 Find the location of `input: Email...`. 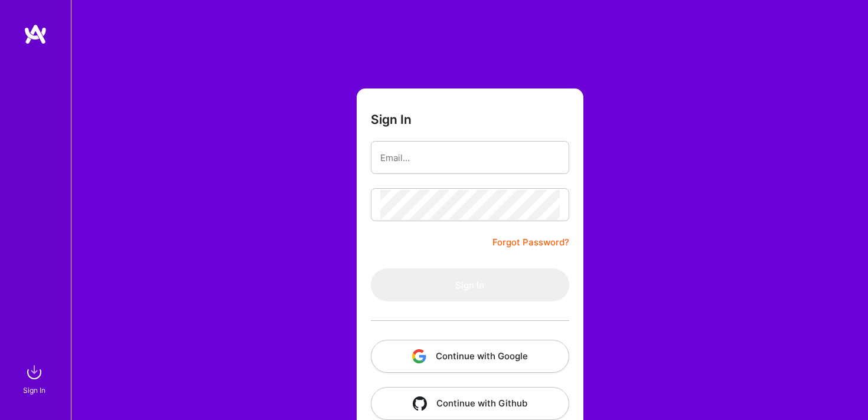

input: Email... is located at coordinates (470, 157).